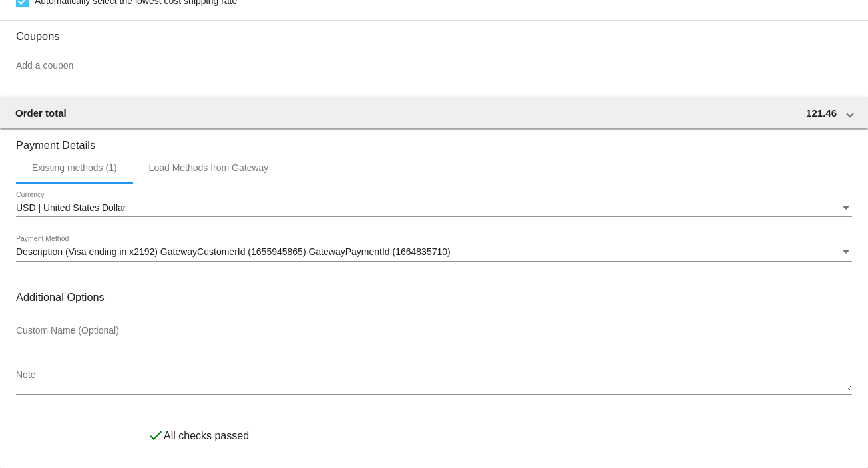  What do you see at coordinates (822, 113) in the screenshot?
I see `span: 121.46` at bounding box center [822, 113].